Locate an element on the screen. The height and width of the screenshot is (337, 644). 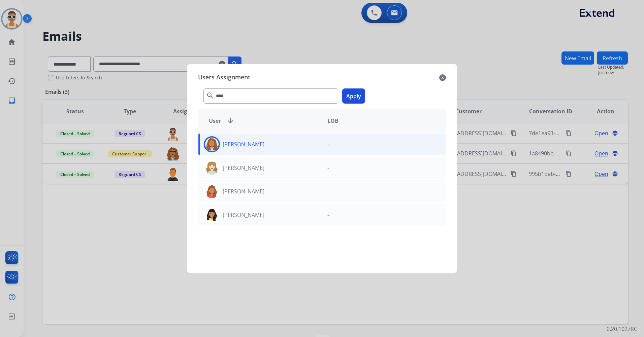
div: User is located at coordinates (263, 121).